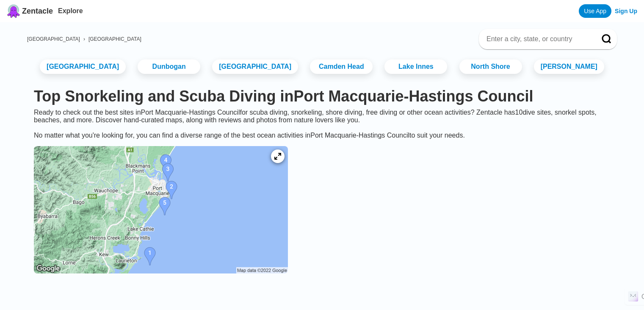 This screenshot has height=310, width=644. What do you see at coordinates (169, 67) in the screenshot?
I see `a: Dunbogan` at bounding box center [169, 67].